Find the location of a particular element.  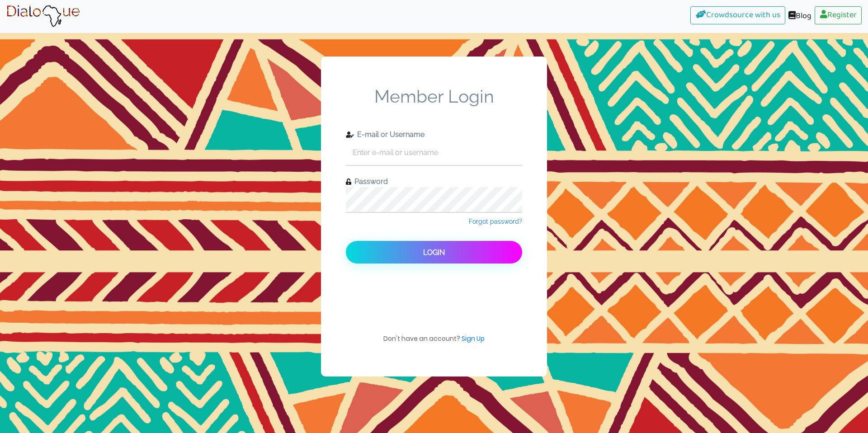

a: Register is located at coordinates (838, 16).